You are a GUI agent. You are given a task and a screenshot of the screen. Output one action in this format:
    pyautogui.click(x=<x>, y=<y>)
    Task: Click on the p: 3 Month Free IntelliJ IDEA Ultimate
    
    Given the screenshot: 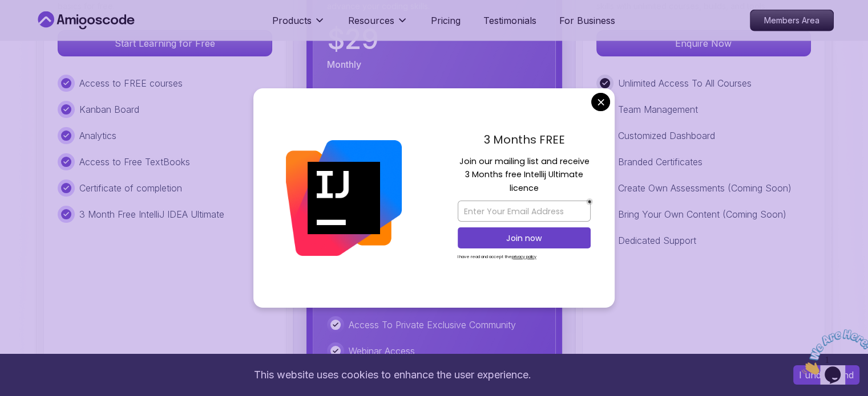 What is the action you would take?
    pyautogui.click(x=152, y=214)
    